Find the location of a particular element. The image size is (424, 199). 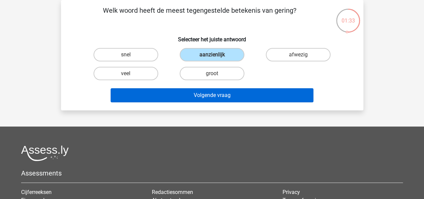

label: afwezig is located at coordinates (298, 55).